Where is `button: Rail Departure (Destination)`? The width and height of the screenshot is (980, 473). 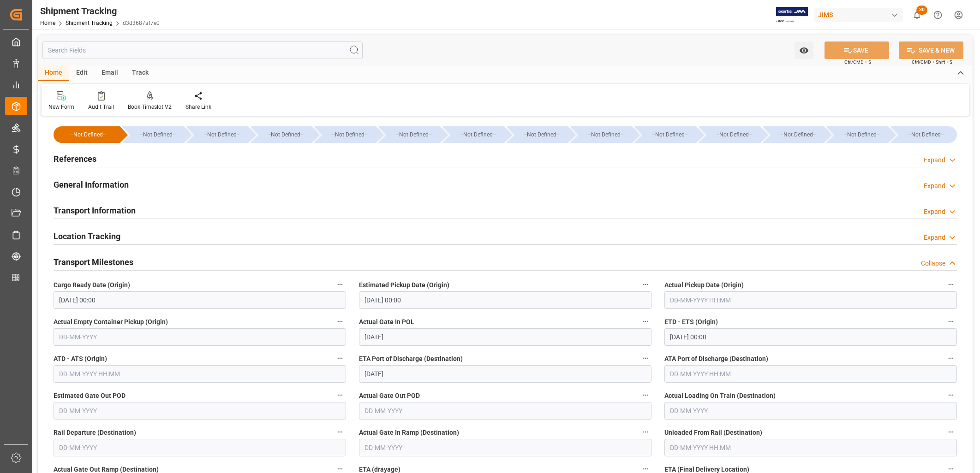
button: Rail Departure (Destination) is located at coordinates (340, 432).